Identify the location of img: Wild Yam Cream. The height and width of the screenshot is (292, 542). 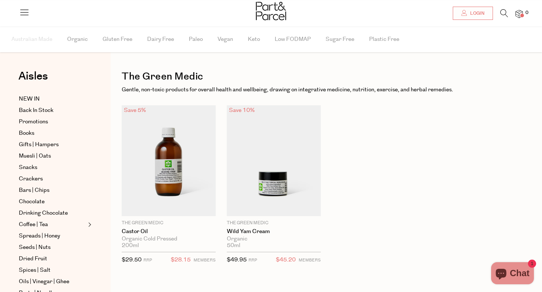
(274, 161).